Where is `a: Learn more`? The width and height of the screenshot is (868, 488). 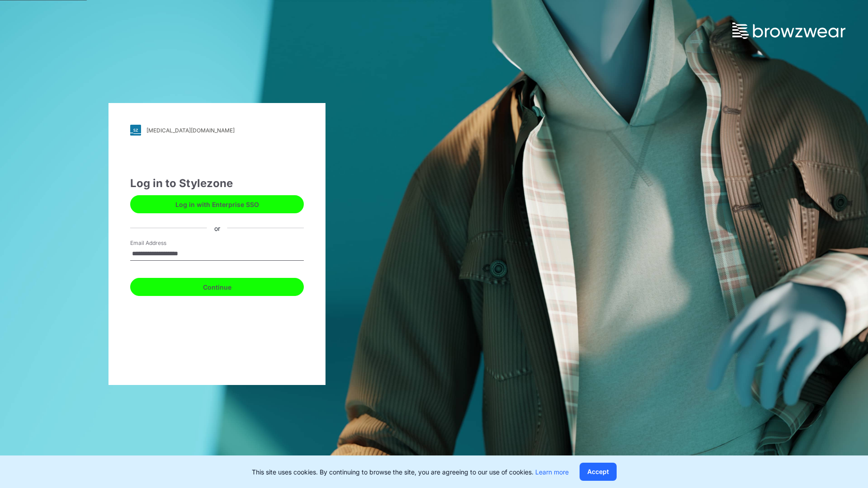 a: Learn more is located at coordinates (552, 472).